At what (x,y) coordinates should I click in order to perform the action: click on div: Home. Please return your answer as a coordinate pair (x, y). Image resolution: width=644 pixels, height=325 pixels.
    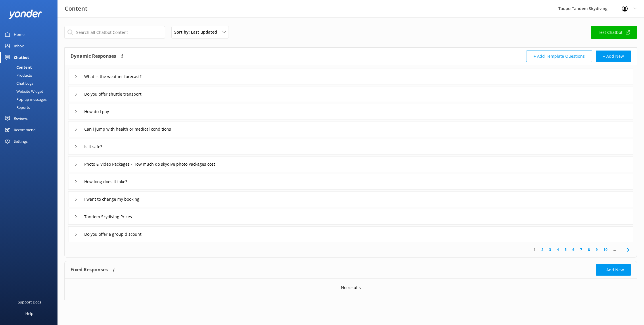
    Looking at the image, I should click on (19, 35).